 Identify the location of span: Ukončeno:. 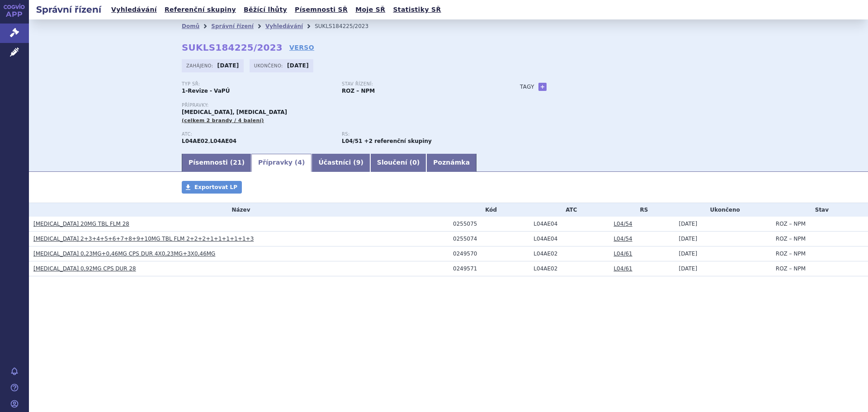
(270, 66).